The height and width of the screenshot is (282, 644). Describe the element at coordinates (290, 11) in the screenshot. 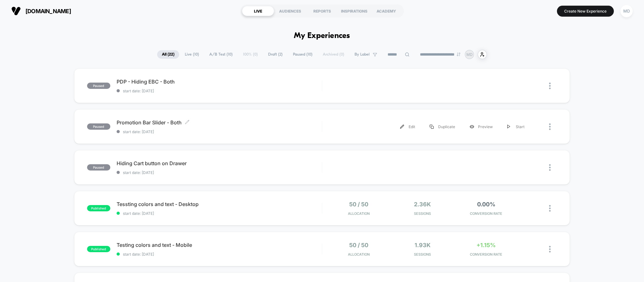

I see `div: AUDIENCES` at that location.